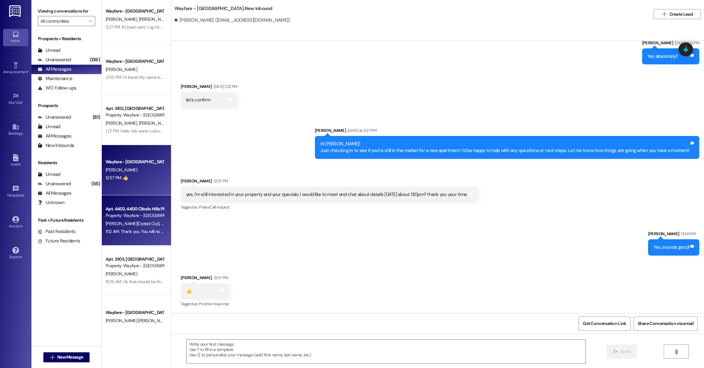 The width and height of the screenshot is (704, 368). Describe the element at coordinates (15, 11) in the screenshot. I see `img: ResiDesk Logo` at that location.